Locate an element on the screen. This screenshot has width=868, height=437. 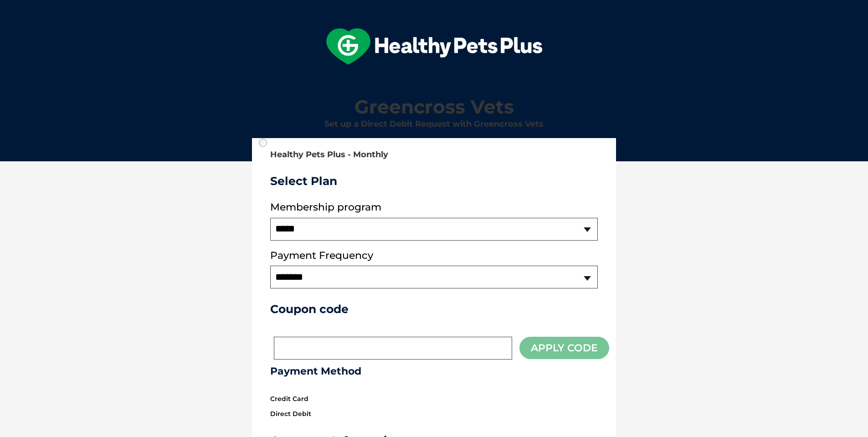
label: Membership program is located at coordinates (434, 207).